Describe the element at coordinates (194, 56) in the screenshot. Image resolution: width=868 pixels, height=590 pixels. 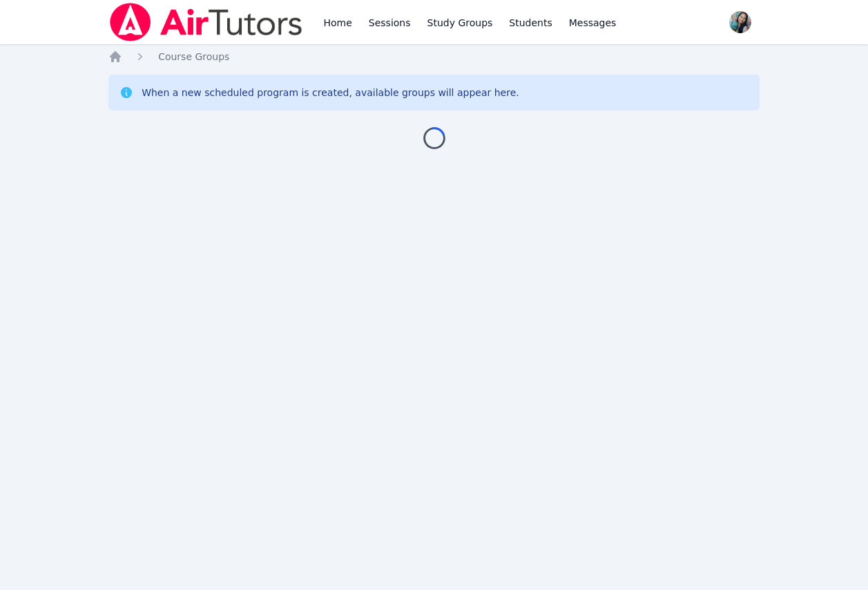
I see `span: Course Groups` at that location.